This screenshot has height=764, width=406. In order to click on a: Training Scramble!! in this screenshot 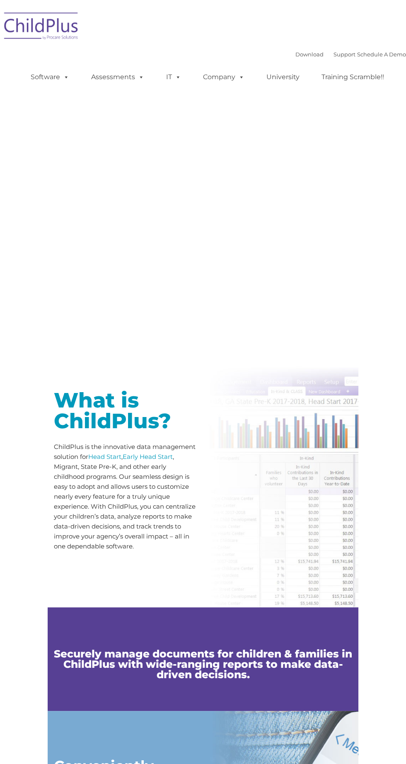, I will do `click(353, 77)`.